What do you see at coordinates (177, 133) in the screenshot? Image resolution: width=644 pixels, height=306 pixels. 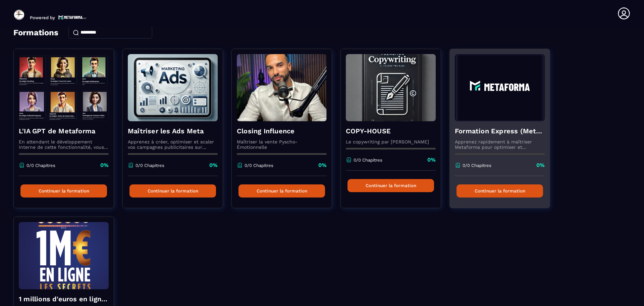 I see `a: formation-backgroundMaîtriser les Ads MetaApprenez à créer, optimiser et scaler vos campagnes pub...` at bounding box center [177, 133].